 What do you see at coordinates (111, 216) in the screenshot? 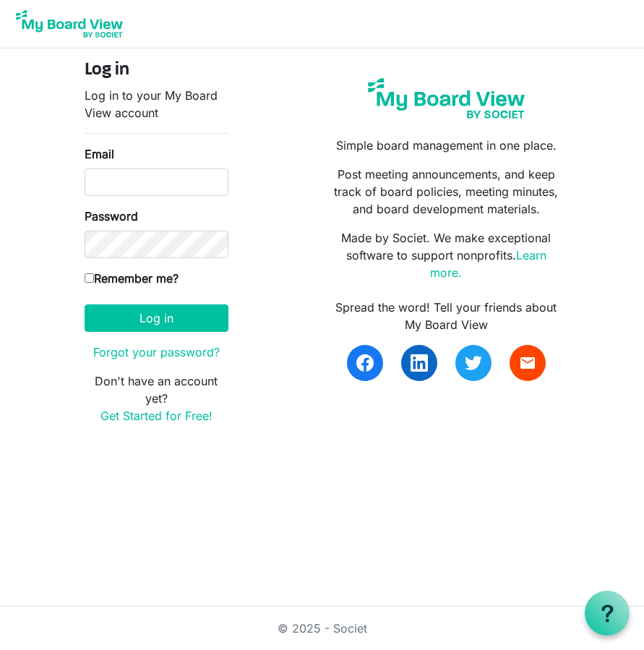
I see `label: Password` at bounding box center [111, 216].